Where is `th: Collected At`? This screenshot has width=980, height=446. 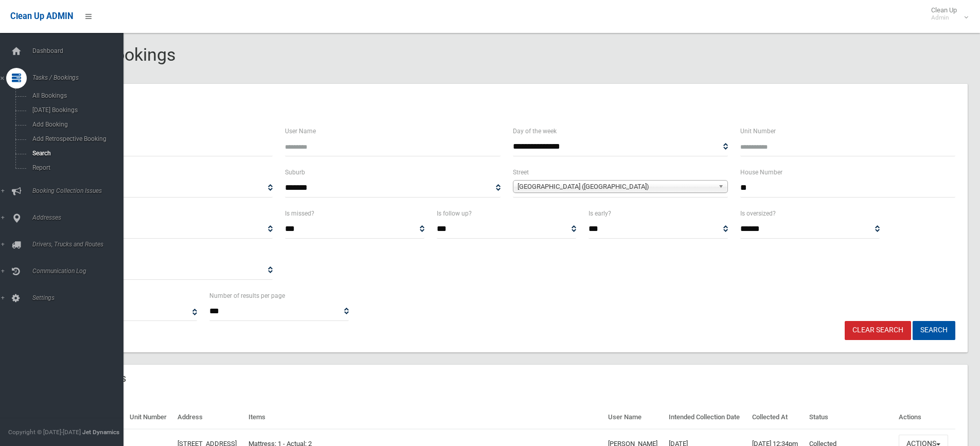
th: Collected At is located at coordinates (777, 417).